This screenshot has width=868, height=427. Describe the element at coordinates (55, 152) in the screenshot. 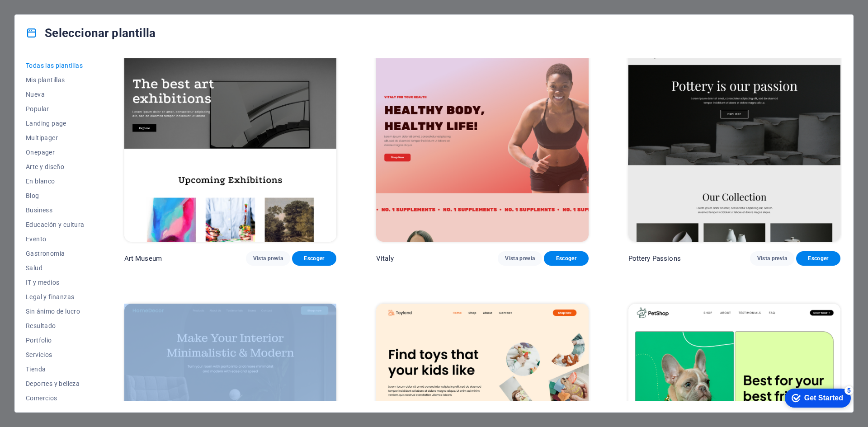

I see `button: Onepager` at that location.